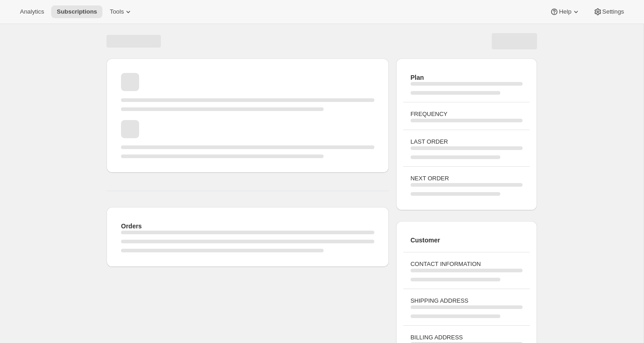  What do you see at coordinates (466, 78) in the screenshot?
I see `h2: Plan` at bounding box center [466, 78].